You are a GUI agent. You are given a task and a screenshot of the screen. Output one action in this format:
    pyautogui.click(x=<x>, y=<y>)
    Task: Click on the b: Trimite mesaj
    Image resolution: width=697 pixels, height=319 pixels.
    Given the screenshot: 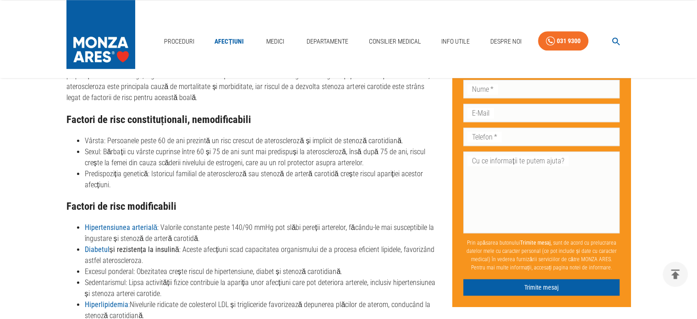 What is the action you would take?
    pyautogui.click(x=535, y=242)
    